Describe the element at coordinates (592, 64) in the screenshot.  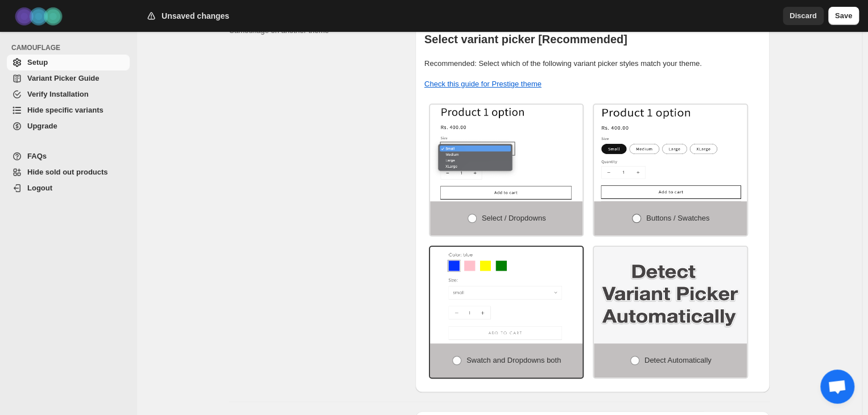
I see `p: Recommended: Select which of the following variant picker styles match your theme.` at that location.